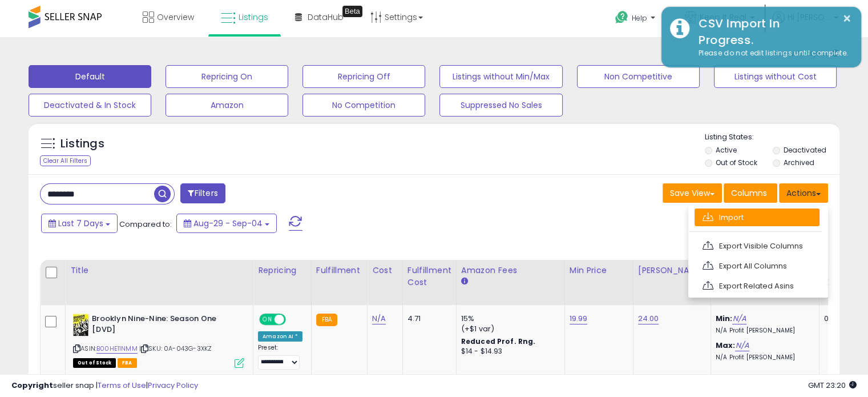 Image resolution: width=868 pixels, height=397 pixels. I want to click on b: Max:, so click(726, 345).